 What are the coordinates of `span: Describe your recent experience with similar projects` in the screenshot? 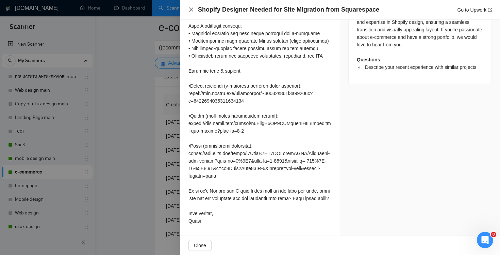 It's located at (421, 67).